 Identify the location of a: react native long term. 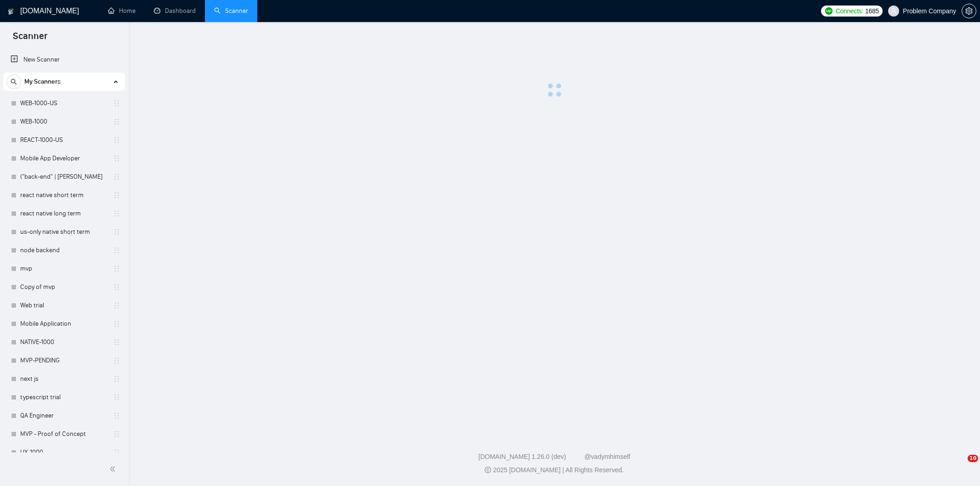
(64, 214).